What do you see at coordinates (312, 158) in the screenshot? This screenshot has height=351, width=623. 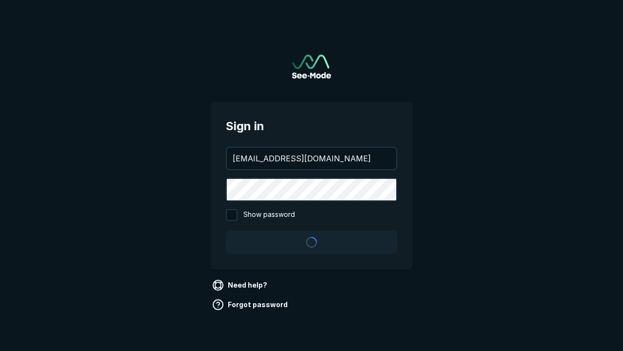 I see `input: your@email.com` at bounding box center [312, 158].